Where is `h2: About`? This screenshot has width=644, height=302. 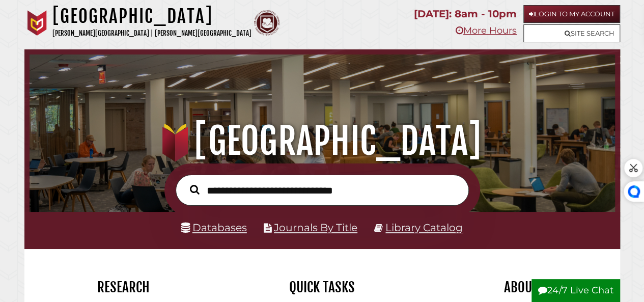 h2: About is located at coordinates (521, 287).